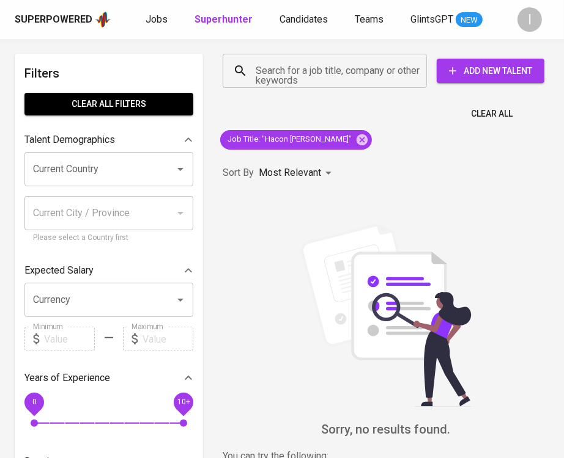 Image resolution: width=564 pixels, height=458 pixels. Describe the element at coordinates (109, 104) in the screenshot. I see `span: Clear All filters` at that location.